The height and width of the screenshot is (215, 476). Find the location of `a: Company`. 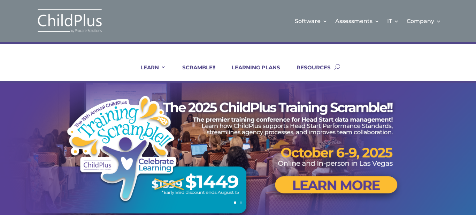

a: Company is located at coordinates (423, 21).